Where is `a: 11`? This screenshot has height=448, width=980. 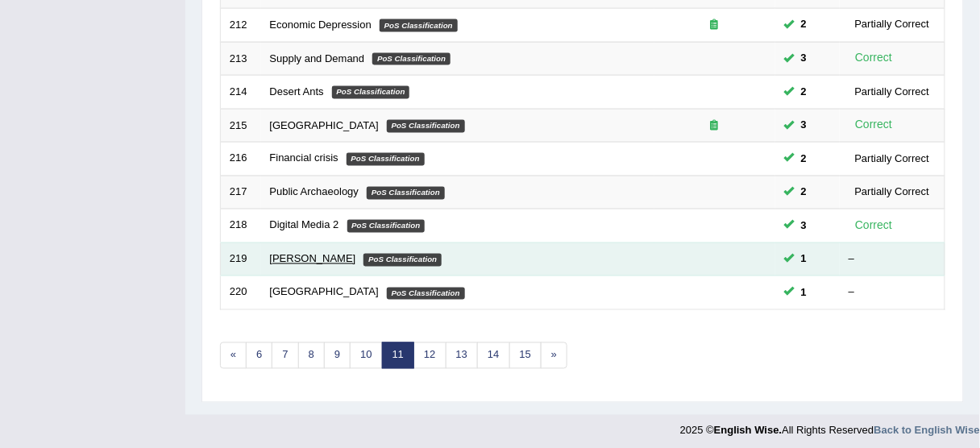
a: 11 is located at coordinates (398, 356).